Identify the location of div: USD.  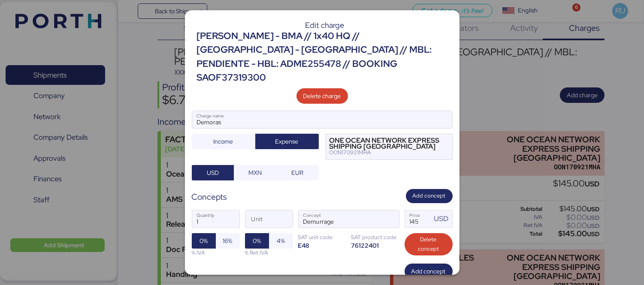
(442, 219).